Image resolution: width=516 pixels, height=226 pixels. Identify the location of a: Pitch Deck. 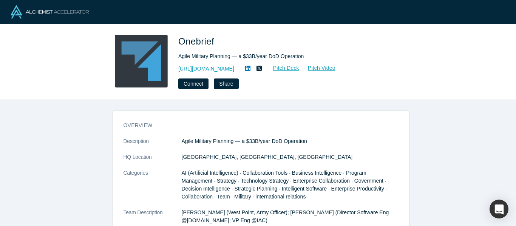
(282, 68).